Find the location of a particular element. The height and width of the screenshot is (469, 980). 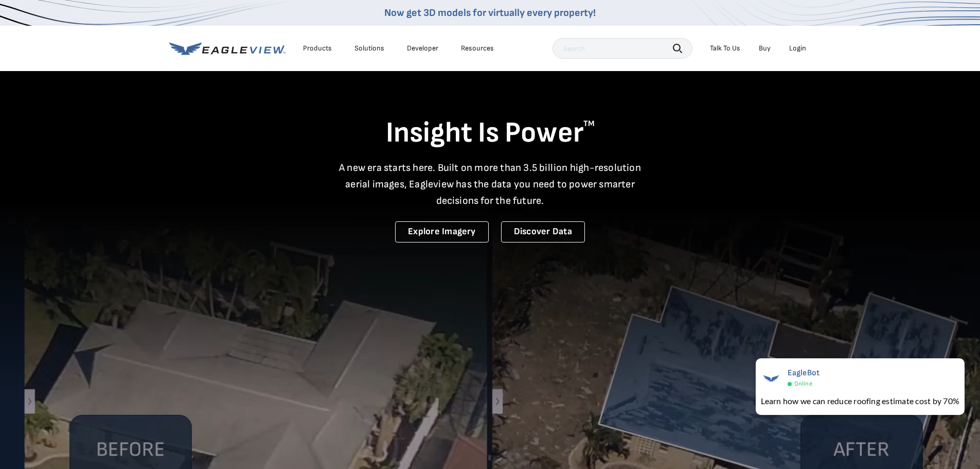

div: Resources is located at coordinates (477, 48).